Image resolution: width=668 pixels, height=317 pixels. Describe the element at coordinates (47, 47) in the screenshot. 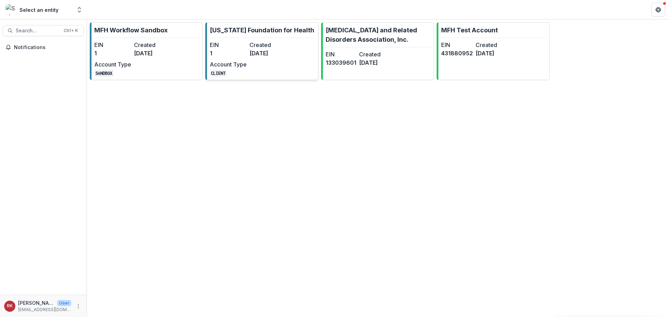

I see `span: Notifications` at that location.